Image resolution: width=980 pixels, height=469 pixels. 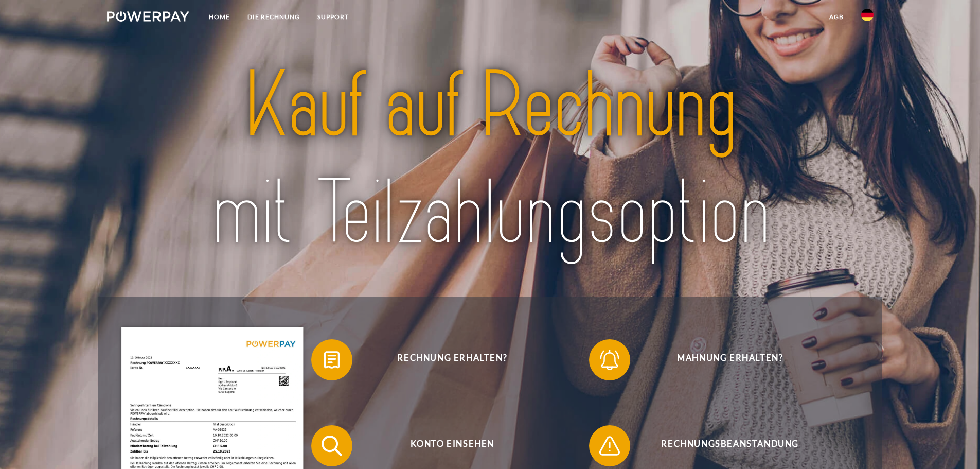 What do you see at coordinates (445, 360) in the screenshot?
I see `button: Rechnung erhalten?` at bounding box center [445, 360].